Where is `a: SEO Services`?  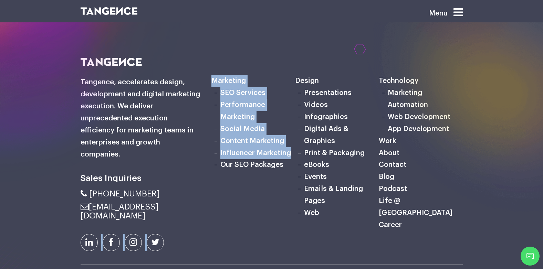
a: SEO Services is located at coordinates (243, 93).